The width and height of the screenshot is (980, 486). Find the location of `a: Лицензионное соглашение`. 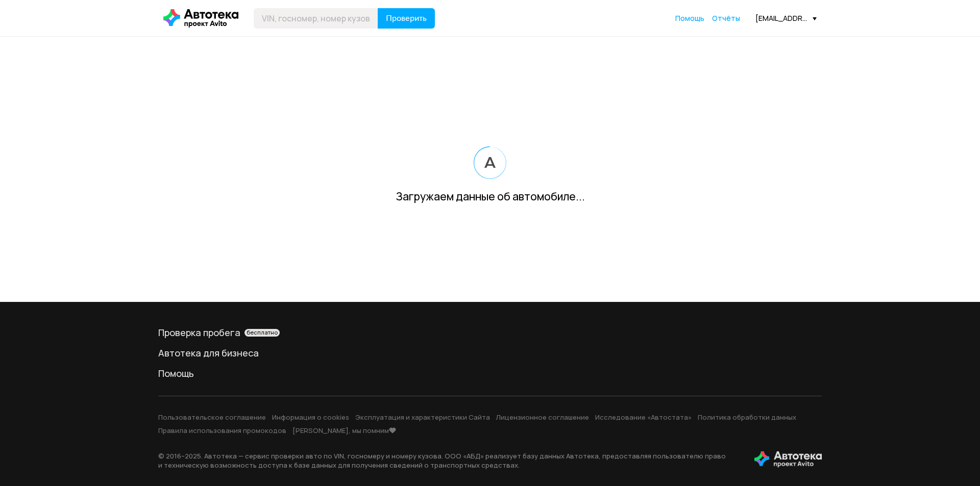

a: Лицензионное соглашение is located at coordinates (542, 417).